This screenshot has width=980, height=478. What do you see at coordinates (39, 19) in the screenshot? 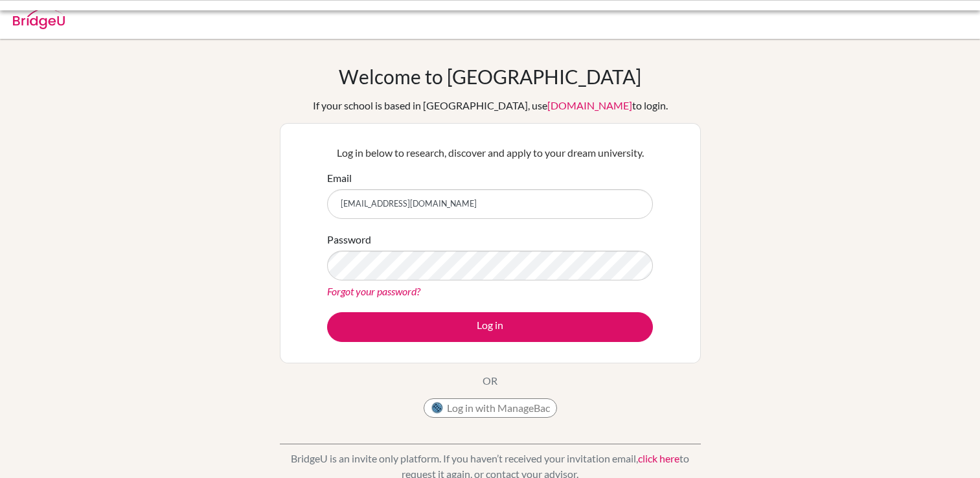
I see `img: Bridge-U` at bounding box center [39, 19].